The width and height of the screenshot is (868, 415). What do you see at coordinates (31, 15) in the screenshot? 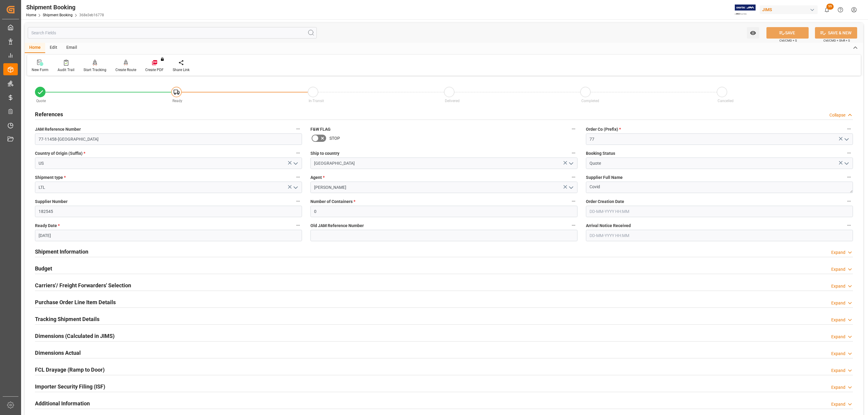
I see `a: Home` at bounding box center [31, 15].